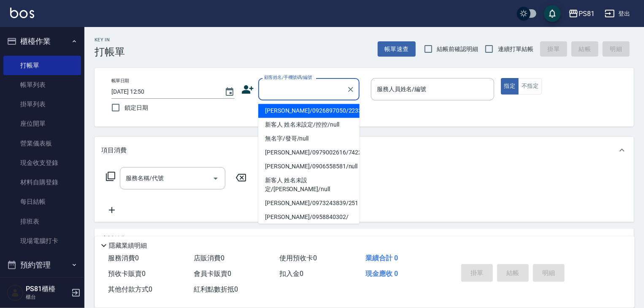  I want to click on span: 服務消費 0, so click(123, 258).